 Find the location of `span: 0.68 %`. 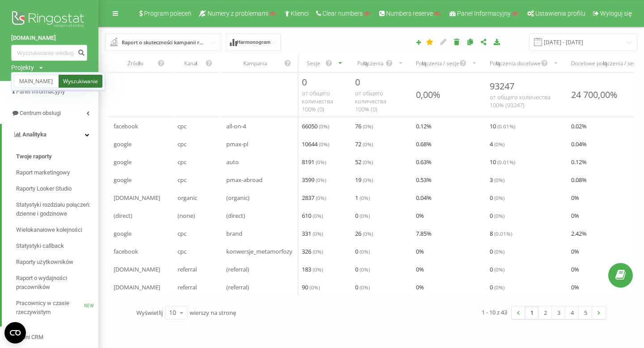

span: 0.68 % is located at coordinates (423, 144).